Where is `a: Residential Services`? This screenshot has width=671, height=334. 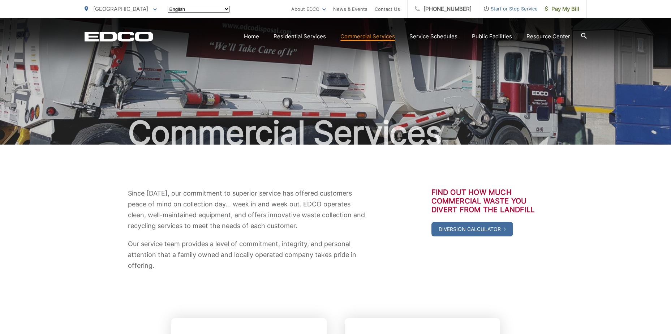
a: Residential Services is located at coordinates (300, 36).